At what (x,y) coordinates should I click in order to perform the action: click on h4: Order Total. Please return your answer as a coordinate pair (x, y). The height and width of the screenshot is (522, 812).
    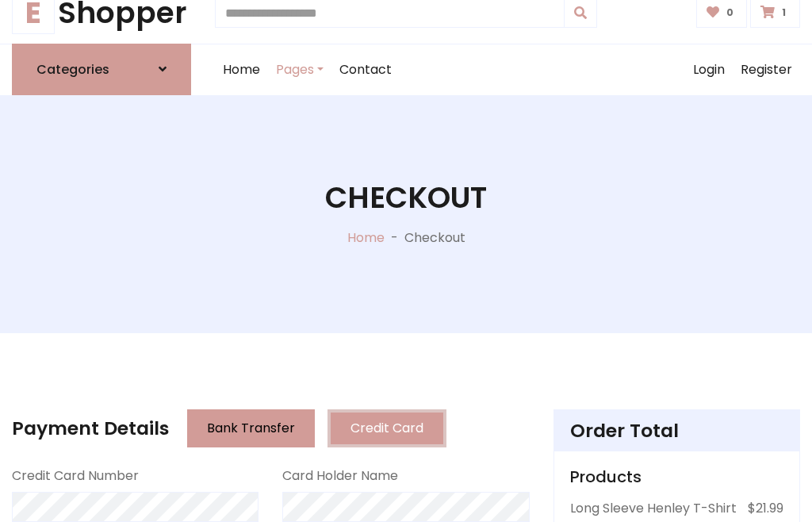
    Looking at the image, I should click on (677, 431).